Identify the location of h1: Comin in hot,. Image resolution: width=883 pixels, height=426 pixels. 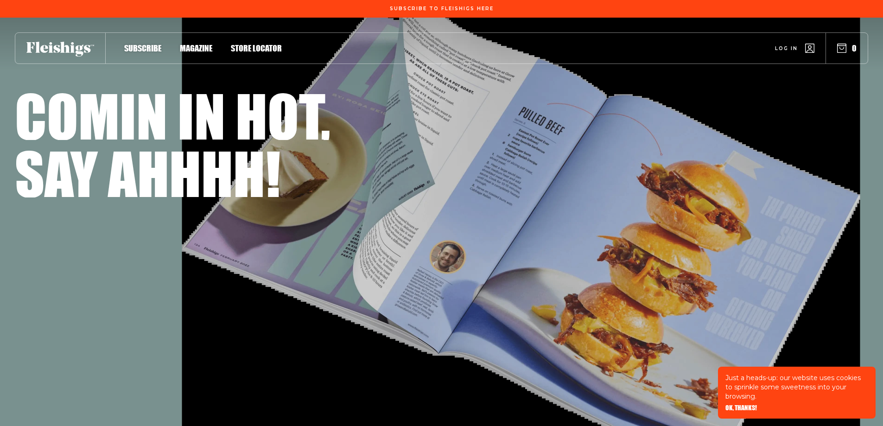
(173, 115).